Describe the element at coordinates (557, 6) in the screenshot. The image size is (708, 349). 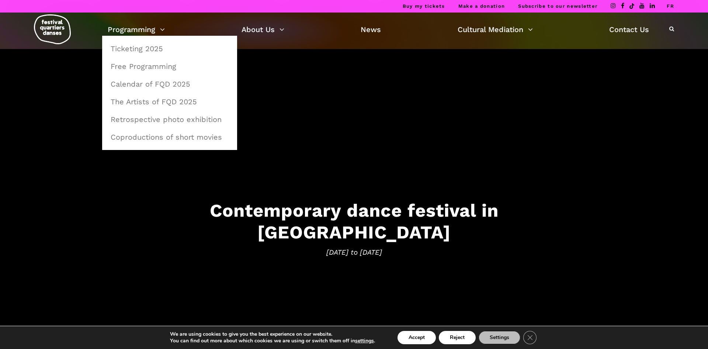
I see `a: Subscribe to our newsletter` at that location.